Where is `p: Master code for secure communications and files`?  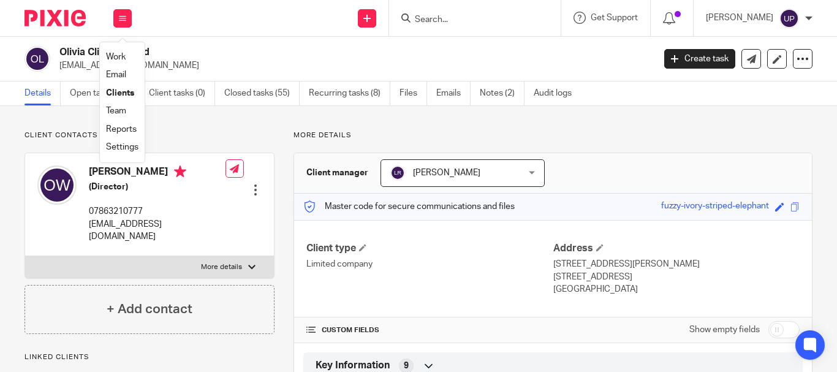
p: Master code for secure communications and files is located at coordinates (409, 206).